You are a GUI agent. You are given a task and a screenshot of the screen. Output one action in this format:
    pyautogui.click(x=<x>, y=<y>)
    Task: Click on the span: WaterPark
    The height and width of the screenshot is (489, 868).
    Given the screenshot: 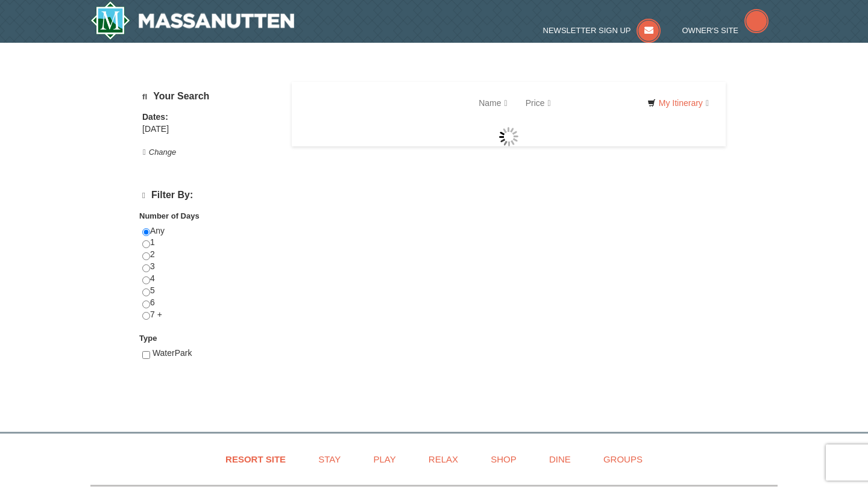 What is the action you would take?
    pyautogui.click(x=172, y=353)
    